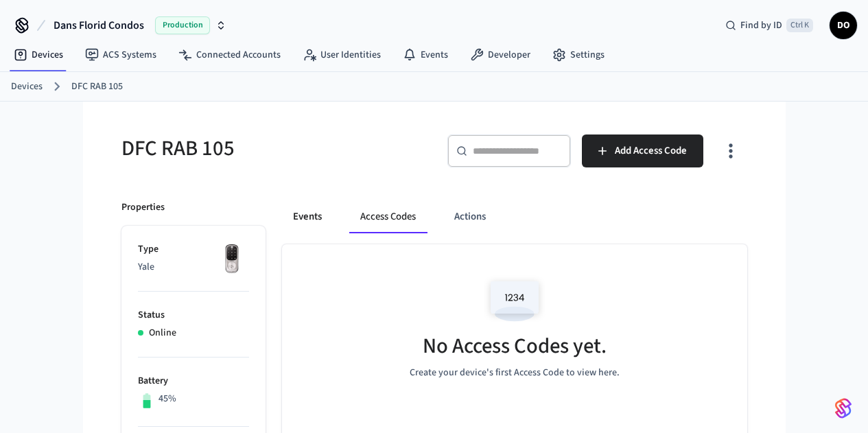 Image resolution: width=868 pixels, height=433 pixels. I want to click on span: DO, so click(843, 26).